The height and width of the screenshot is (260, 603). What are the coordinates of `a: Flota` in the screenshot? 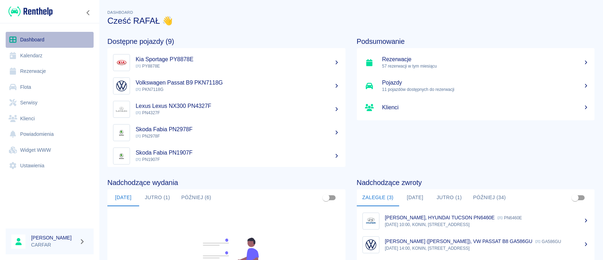 It's located at (49, 87).